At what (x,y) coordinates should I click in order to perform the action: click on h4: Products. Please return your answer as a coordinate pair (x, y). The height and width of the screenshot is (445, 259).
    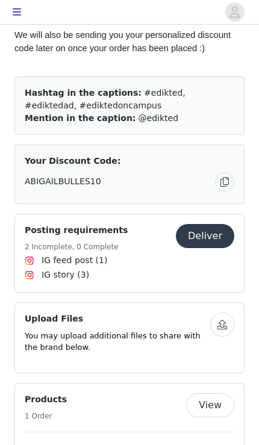
    Looking at the image, I should click on (46, 399).